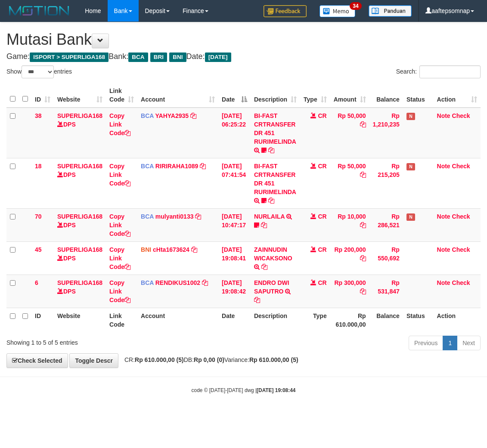 The height and width of the screenshot is (448, 487). Describe the element at coordinates (209, 360) in the screenshot. I see `strong: Rp 0,00 (0)` at that location.